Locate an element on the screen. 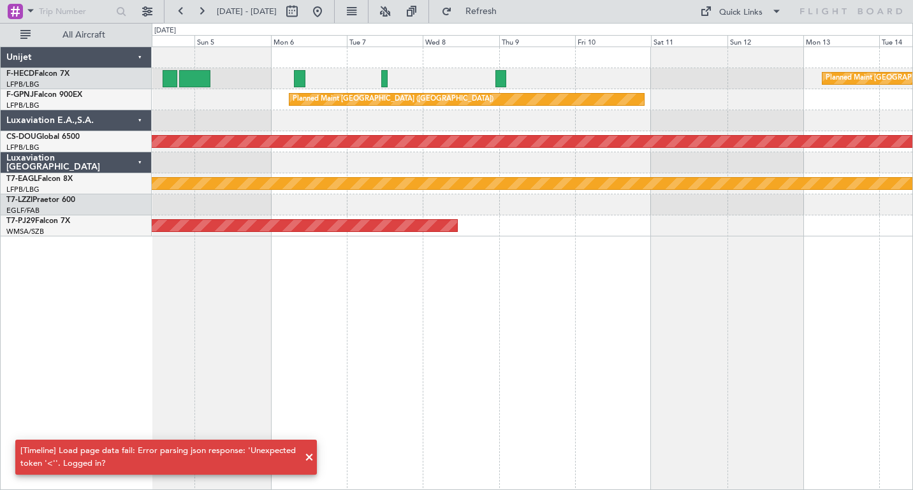  input: Trip Number is located at coordinates (75, 11).